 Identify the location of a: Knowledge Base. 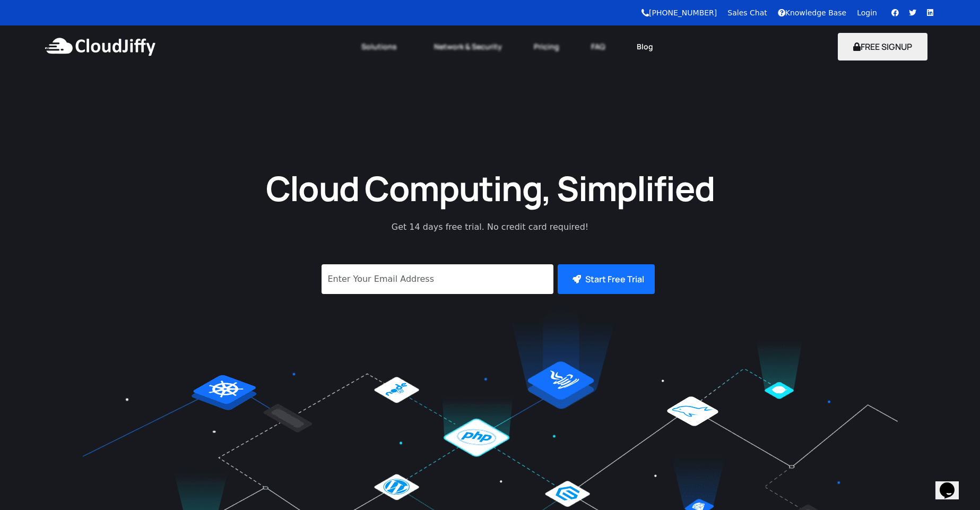
(813, 13).